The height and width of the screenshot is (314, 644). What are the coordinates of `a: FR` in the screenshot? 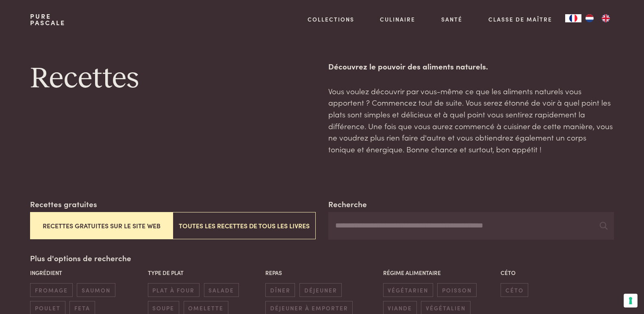 It's located at (573, 19).